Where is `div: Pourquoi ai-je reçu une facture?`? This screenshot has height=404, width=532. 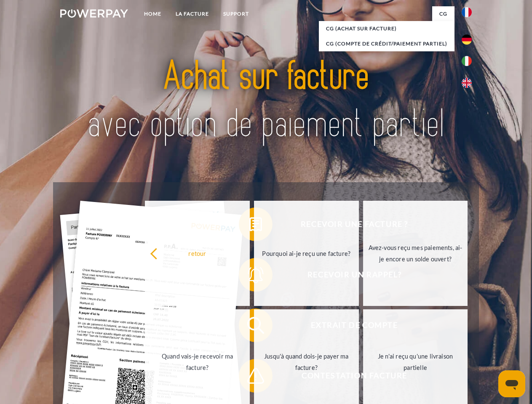
div: Pourquoi ai-je reçu une facture? is located at coordinates (306, 253).